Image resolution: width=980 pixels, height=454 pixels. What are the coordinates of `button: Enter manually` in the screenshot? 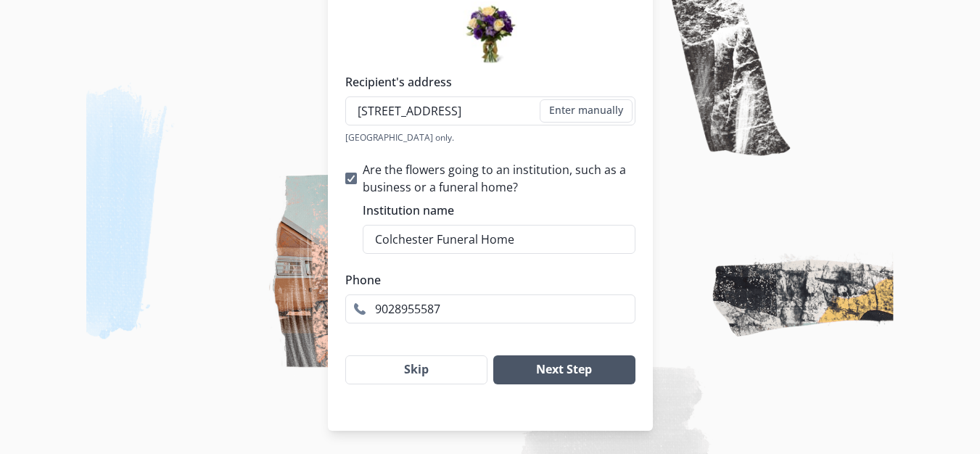 It's located at (586, 111).